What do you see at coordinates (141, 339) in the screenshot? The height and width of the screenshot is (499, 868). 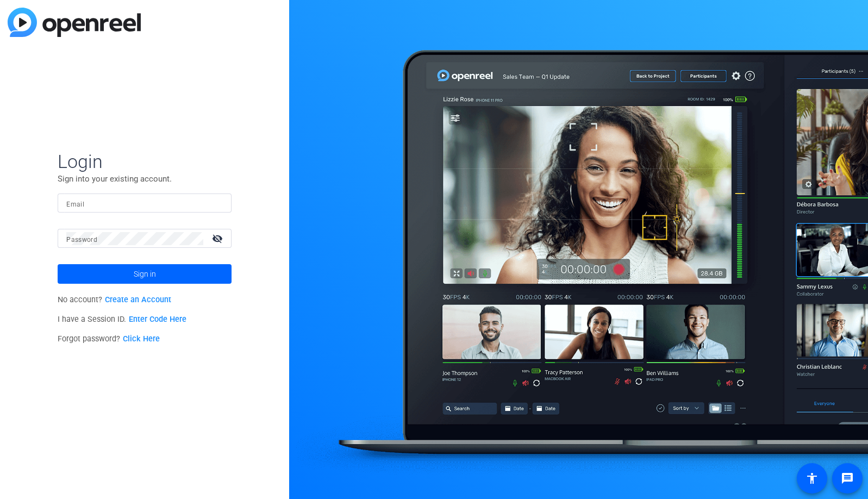 I see `a: Click Here` at bounding box center [141, 339].